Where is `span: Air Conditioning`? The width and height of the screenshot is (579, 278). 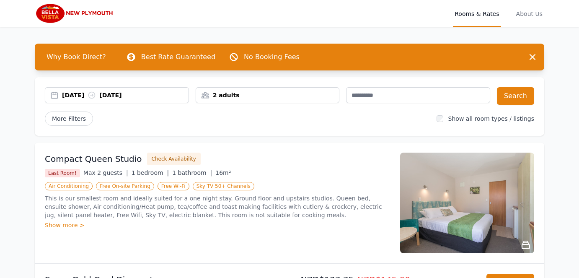
span: Air Conditioning is located at coordinates (69, 186).